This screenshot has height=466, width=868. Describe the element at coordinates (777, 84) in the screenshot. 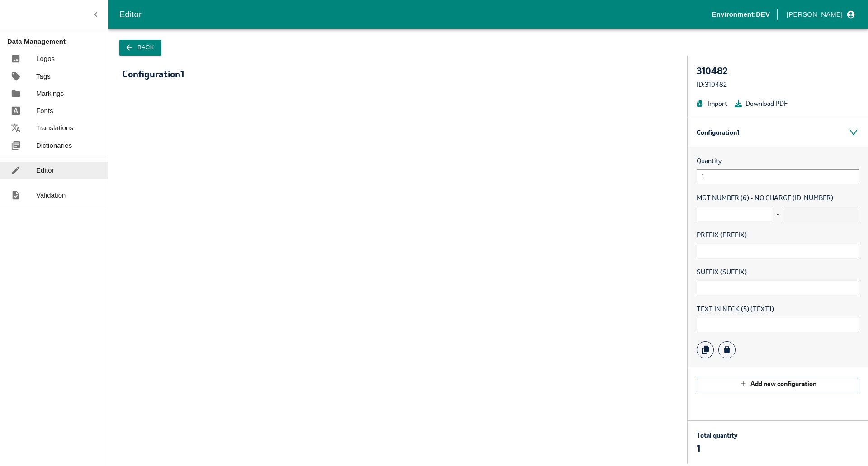

I see `div: ID: 310482` at that location.